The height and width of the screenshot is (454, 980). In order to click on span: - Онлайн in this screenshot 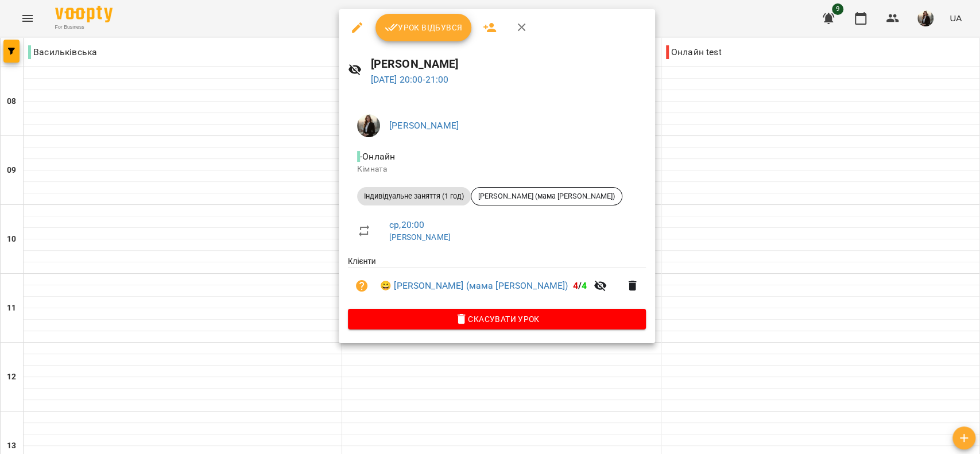, I will do `click(377, 156)`.